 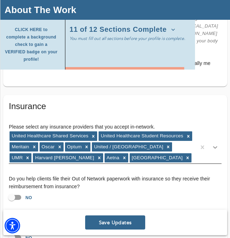 What do you see at coordinates (112, 158) in the screenshot?
I see `div: Aetna` at bounding box center [112, 158].